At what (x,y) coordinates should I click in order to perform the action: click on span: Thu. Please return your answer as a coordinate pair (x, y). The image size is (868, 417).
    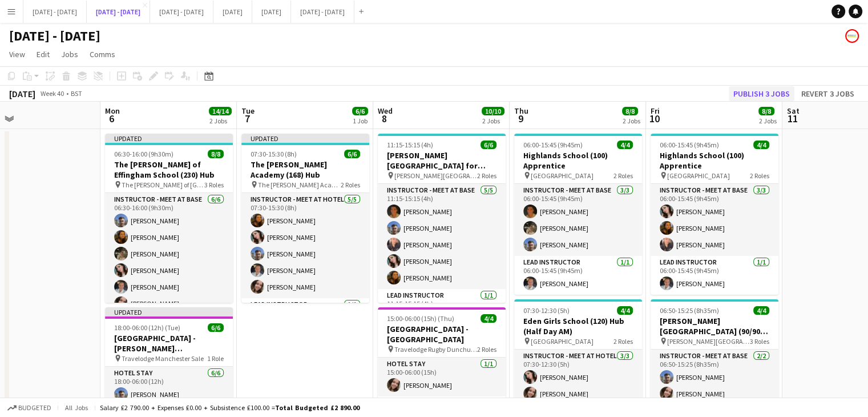
    Looking at the image, I should click on (521, 111).